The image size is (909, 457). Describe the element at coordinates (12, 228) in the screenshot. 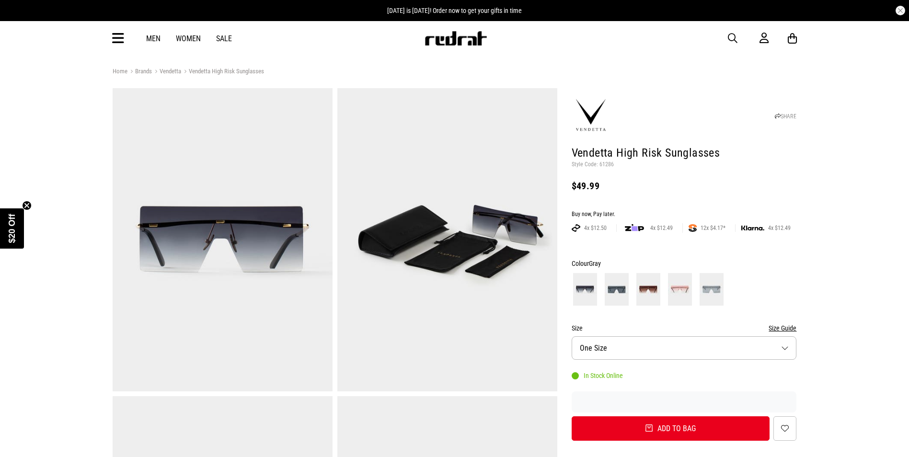

I see `span: $20 Off` at that location.